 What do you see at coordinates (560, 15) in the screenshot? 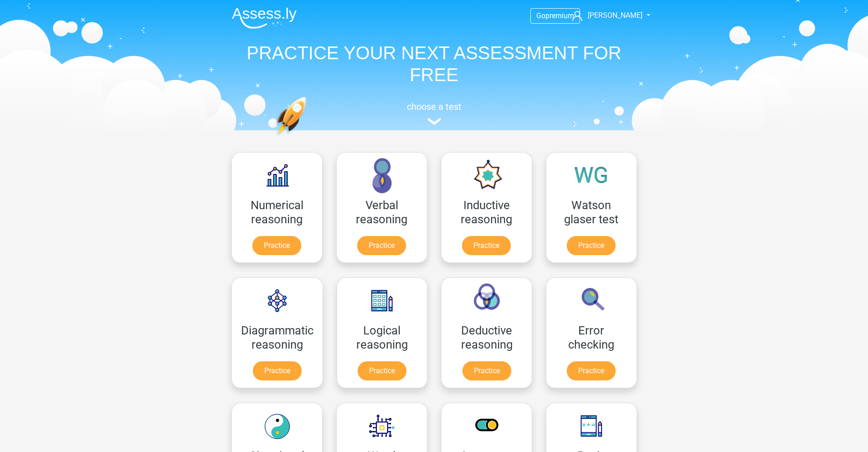
I see `span: premium` at bounding box center [560, 15].